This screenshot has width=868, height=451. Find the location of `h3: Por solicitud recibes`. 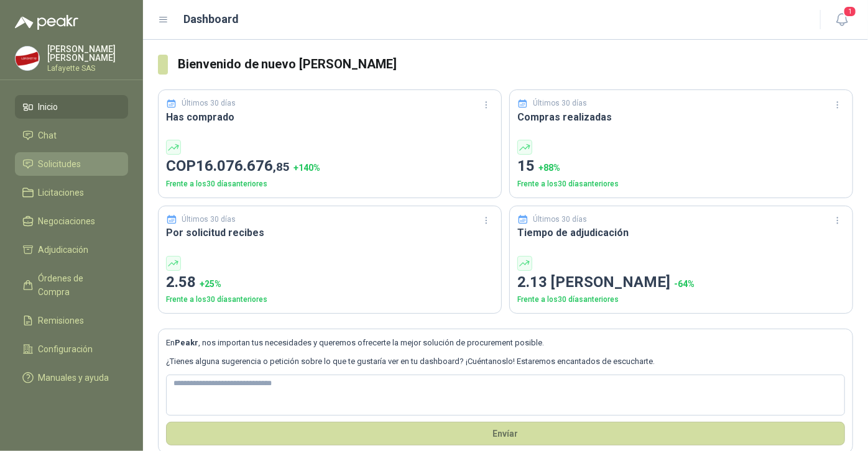

h3: Por solicitud recibes is located at coordinates (330, 232).